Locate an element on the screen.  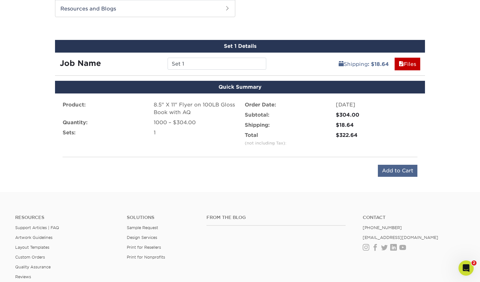
h4: Resources is located at coordinates (66, 217).